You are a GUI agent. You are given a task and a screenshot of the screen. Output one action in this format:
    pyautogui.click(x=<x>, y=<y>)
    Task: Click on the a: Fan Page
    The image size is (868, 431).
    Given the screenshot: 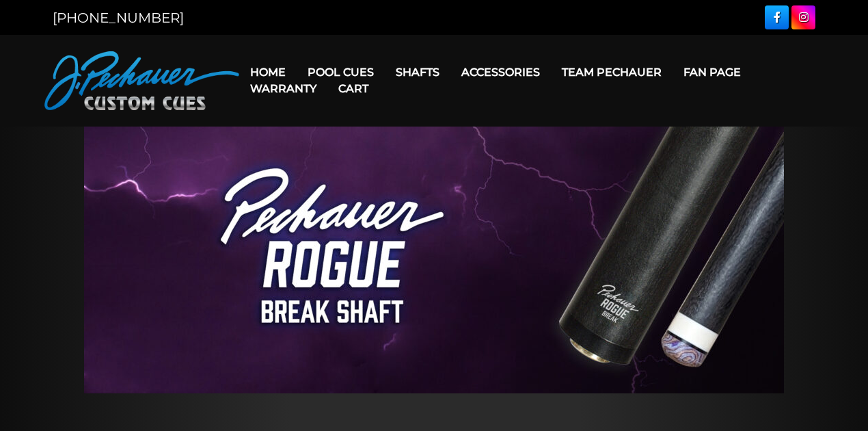 What is the action you would take?
    pyautogui.click(x=712, y=72)
    